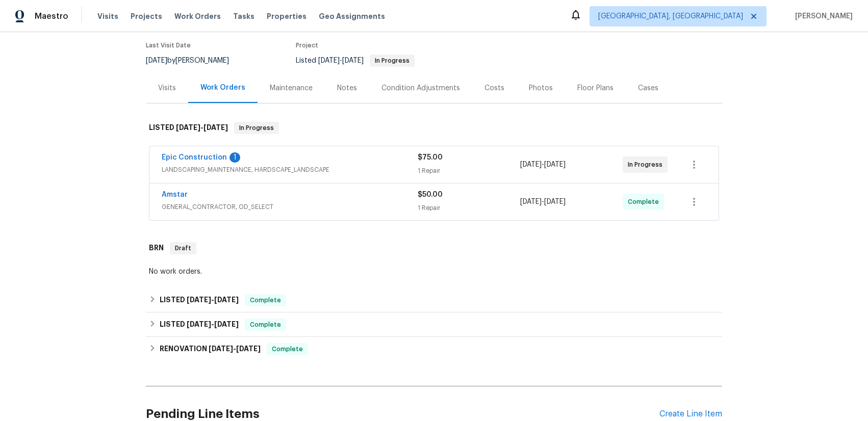  I want to click on span: Visits, so click(108, 16).